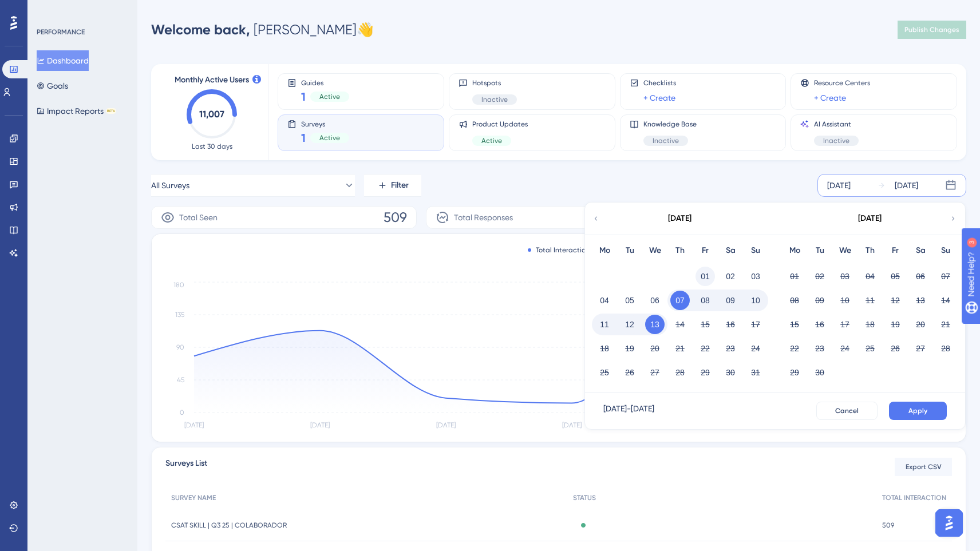 This screenshot has height=551, width=980. I want to click on button: 24, so click(755, 348).